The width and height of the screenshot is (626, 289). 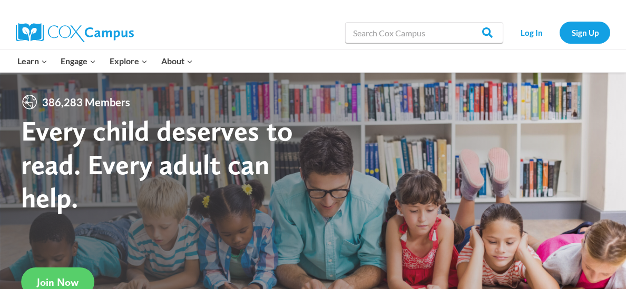 What do you see at coordinates (105, 61) in the screenshot?
I see `nav: Primary Navigation` at bounding box center [105, 61].